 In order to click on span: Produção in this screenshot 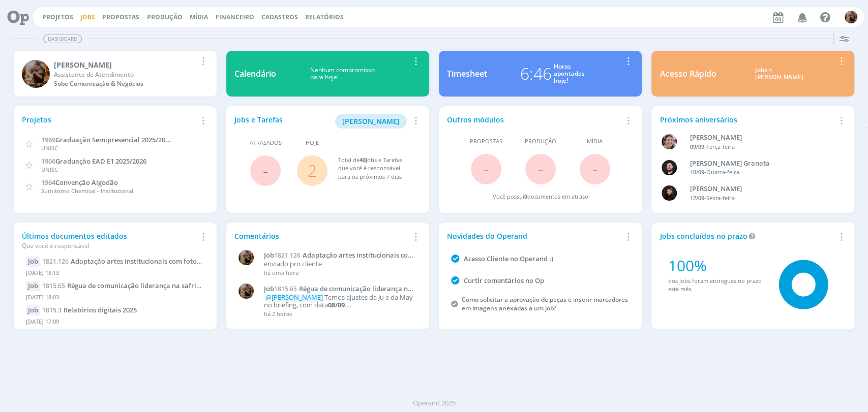, I will do `click(540, 142)`.